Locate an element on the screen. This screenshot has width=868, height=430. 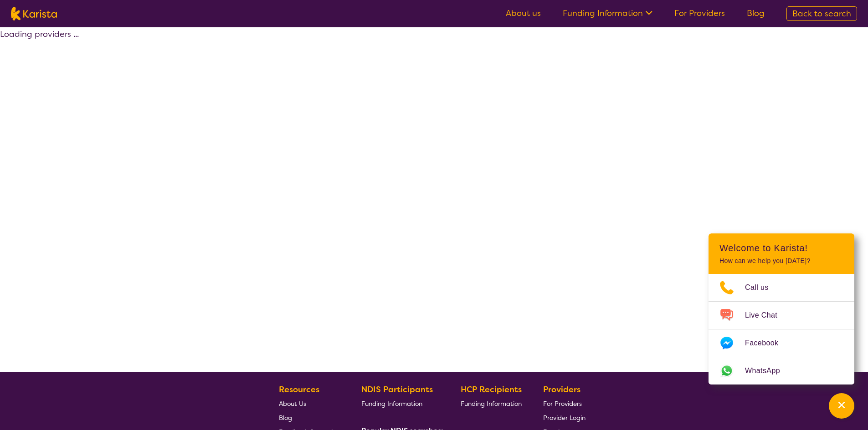
b: Providers is located at coordinates (561, 390).